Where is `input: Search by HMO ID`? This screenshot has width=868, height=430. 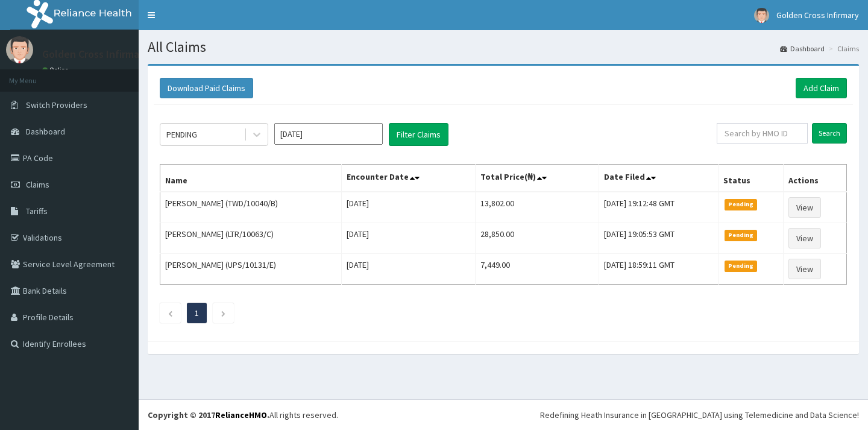
input: Search by HMO ID is located at coordinates (762, 133).